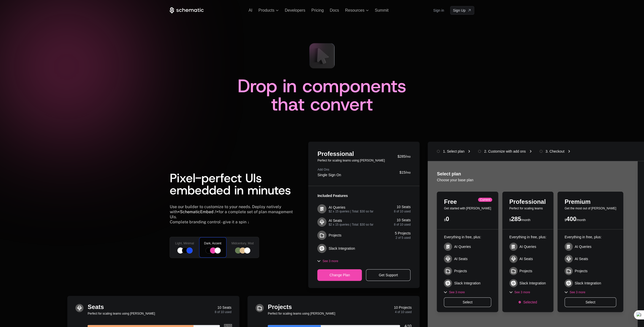  I want to click on div: Select plan, so click(532, 174).